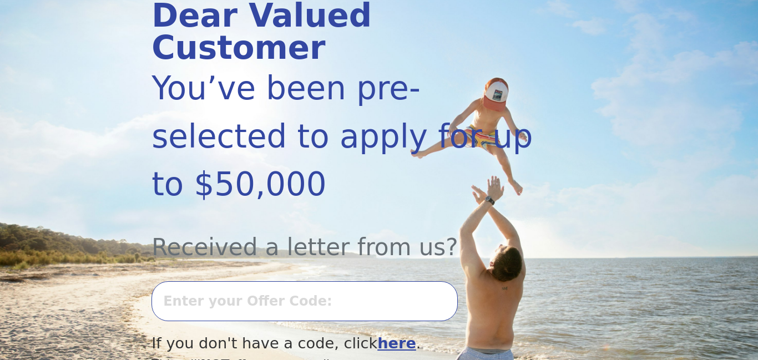 This screenshot has width=758, height=360. I want to click on input: Enter your Offer Code:, so click(305, 301).